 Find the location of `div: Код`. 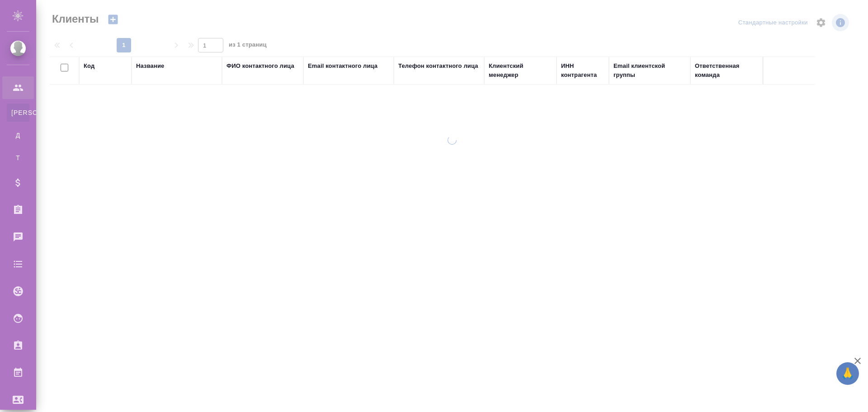

div: Код is located at coordinates (89, 66).